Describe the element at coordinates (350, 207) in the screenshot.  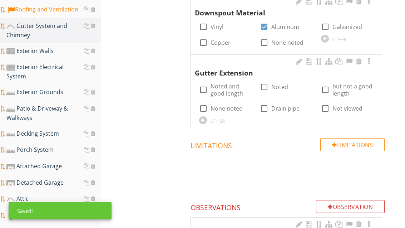
I see `div: Observation` at that location.